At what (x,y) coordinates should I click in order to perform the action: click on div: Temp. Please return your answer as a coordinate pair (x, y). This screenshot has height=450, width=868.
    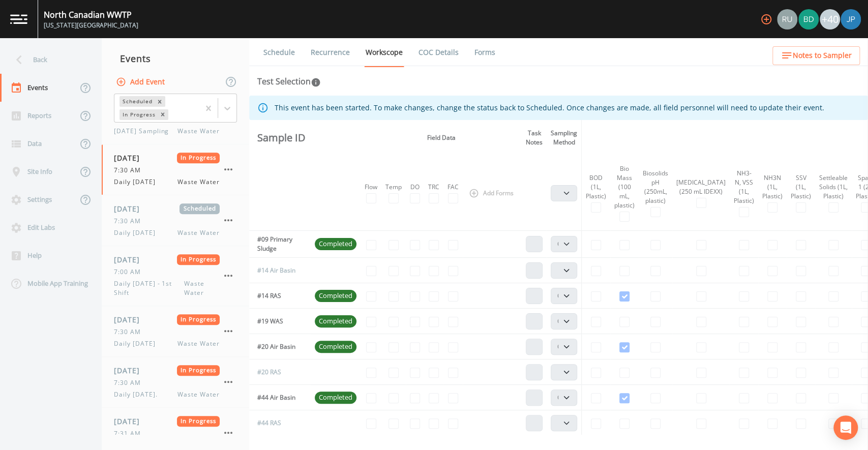
    Looking at the image, I should click on (394, 187).